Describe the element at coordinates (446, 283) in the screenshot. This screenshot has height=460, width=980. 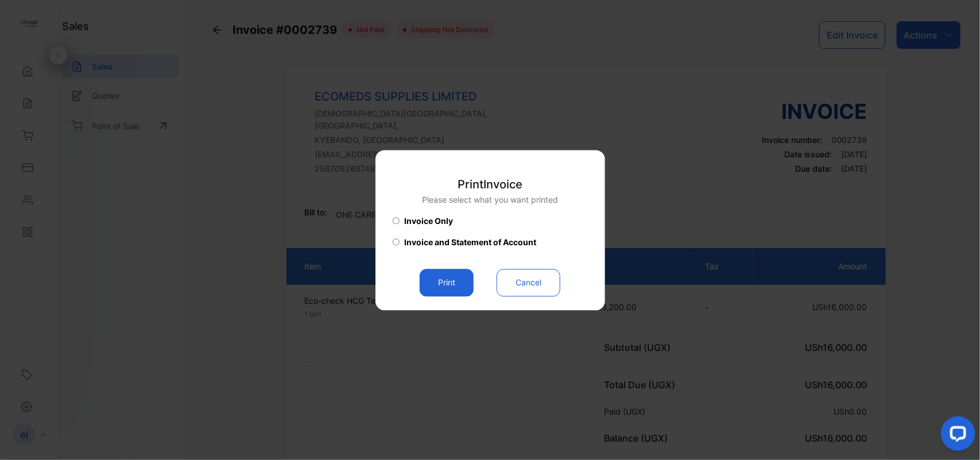
I see `button: Print` at that location.